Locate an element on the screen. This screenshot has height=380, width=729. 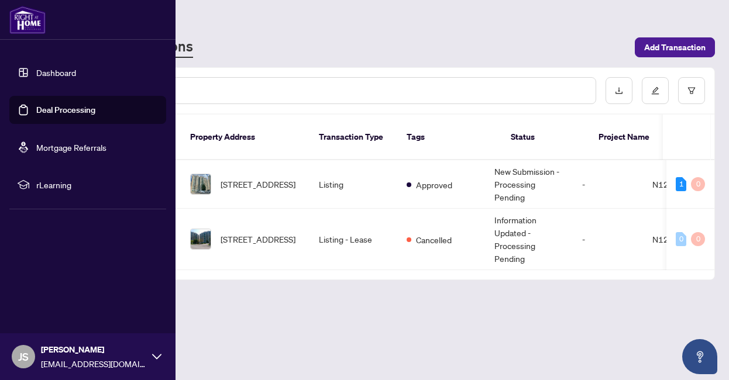
th: Status is located at coordinates (545, 138).